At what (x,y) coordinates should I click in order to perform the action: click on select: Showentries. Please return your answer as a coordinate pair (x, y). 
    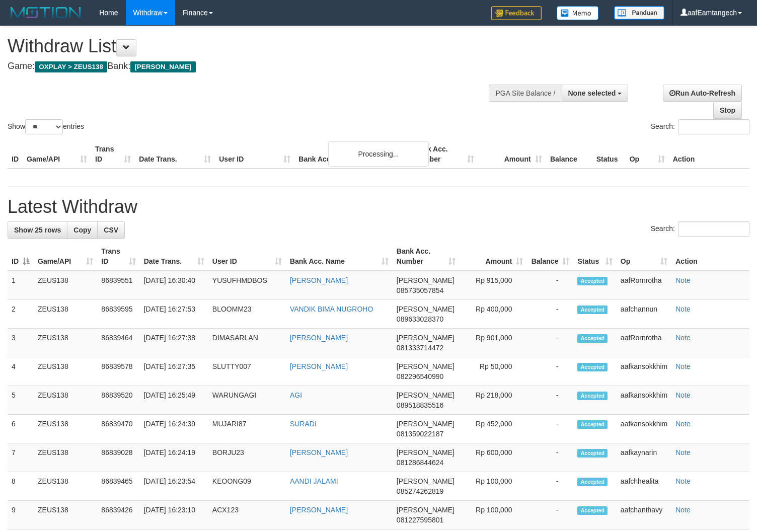
    Looking at the image, I should click on (44, 127).